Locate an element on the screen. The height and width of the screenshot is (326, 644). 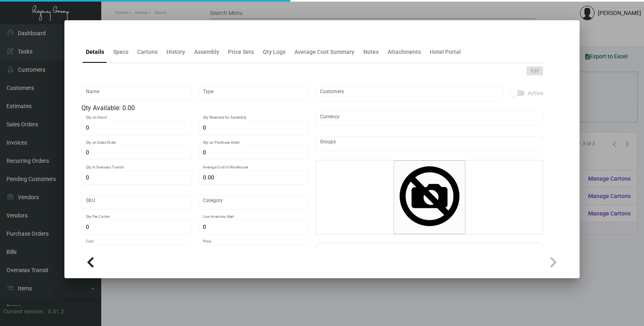
div: Assembly is located at coordinates (206, 52).